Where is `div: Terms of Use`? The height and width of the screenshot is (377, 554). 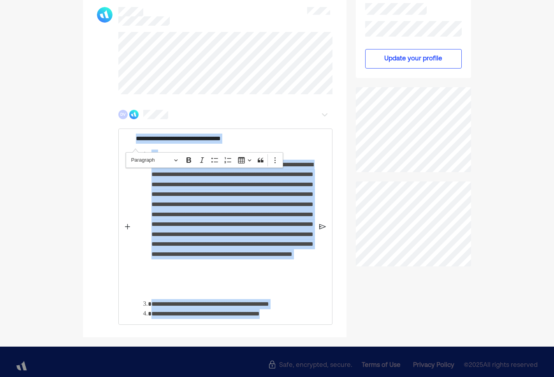
div: Terms of Use is located at coordinates (381, 365).